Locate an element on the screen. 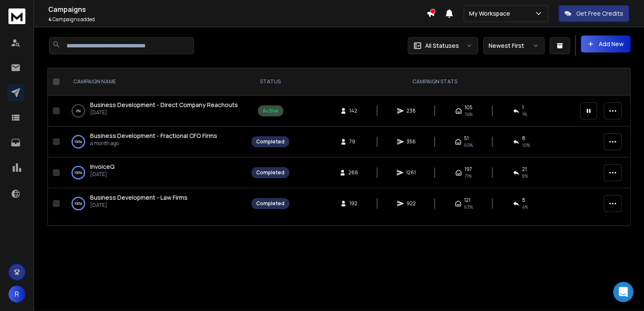  span: 1261 is located at coordinates (411, 172).